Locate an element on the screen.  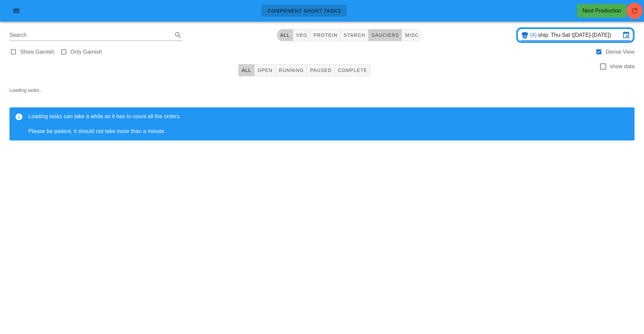
button: Complete is located at coordinates (352, 70).